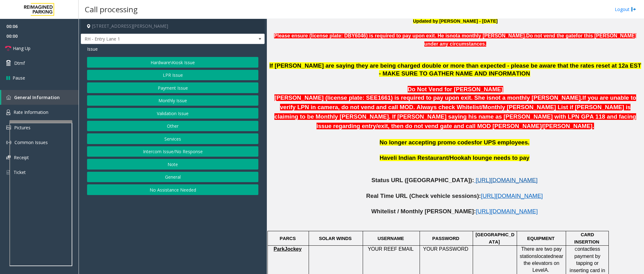 This screenshot has width=644, height=274. What do you see at coordinates (543, 264) in the screenshot?
I see `span: near the elevators on Level` at bounding box center [543, 264].